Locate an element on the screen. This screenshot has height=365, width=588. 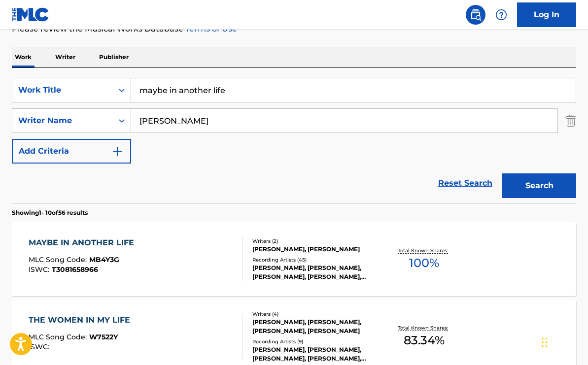
div: THE WOMEN IN MY LIFE is located at coordinates (82, 321).